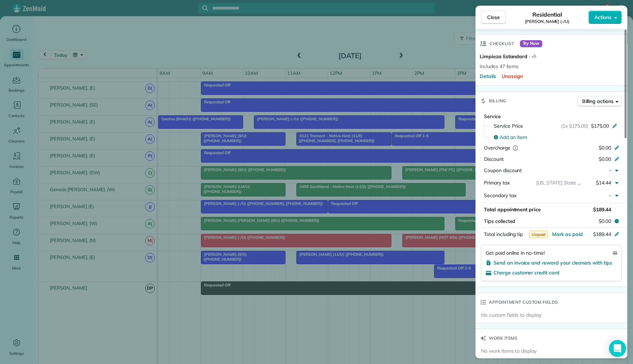  What do you see at coordinates (526, 273) in the screenshot?
I see `span: Charge customer credit card` at bounding box center [526, 273].